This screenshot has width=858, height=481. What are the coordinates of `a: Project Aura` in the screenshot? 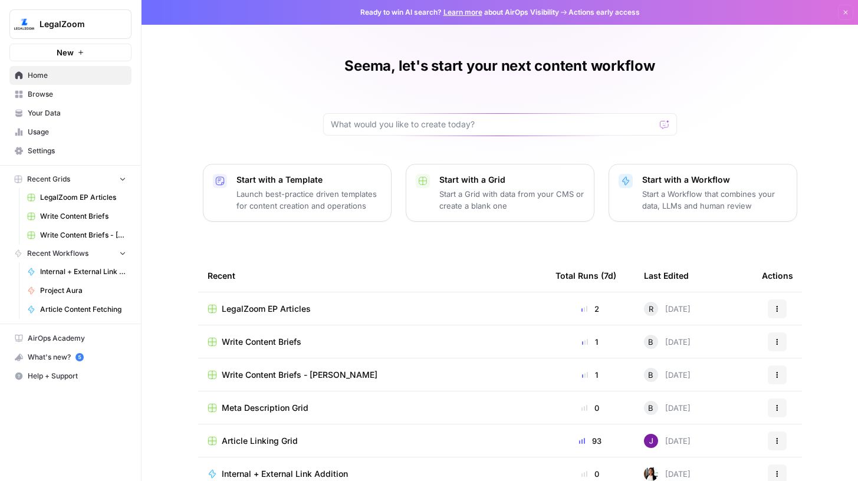 It's located at (77, 291).